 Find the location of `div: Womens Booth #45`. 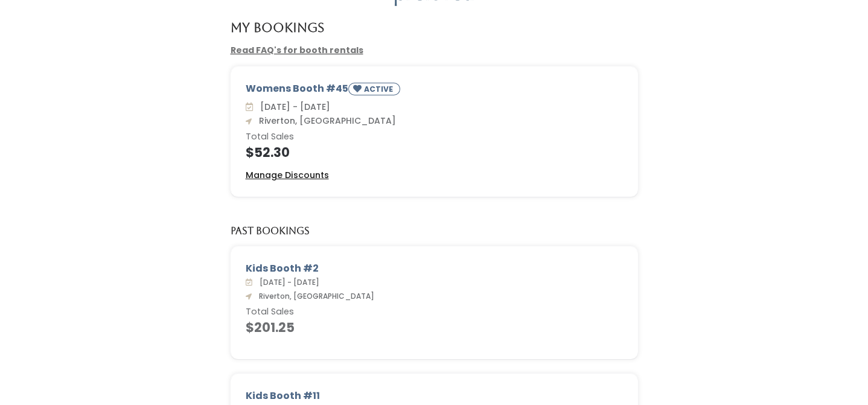

div: Womens Booth #45 is located at coordinates (434, 90).